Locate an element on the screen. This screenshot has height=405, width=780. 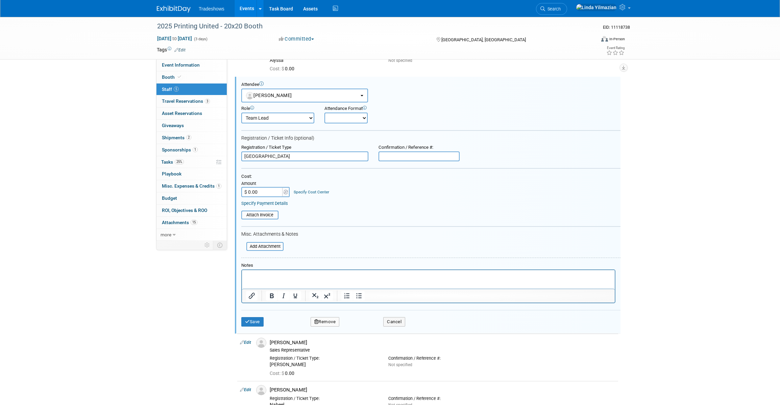
img: Format-Inperson.png is located at coordinates (605, 39).